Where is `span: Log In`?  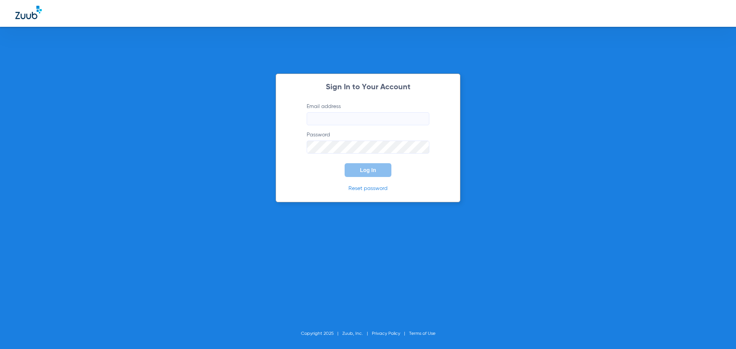 span: Log In is located at coordinates (368, 170).